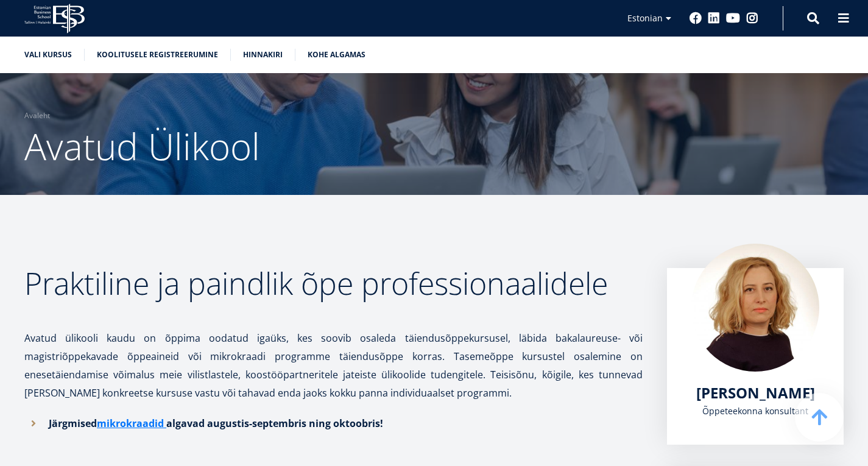  I want to click on a: Instagram, so click(753, 18).